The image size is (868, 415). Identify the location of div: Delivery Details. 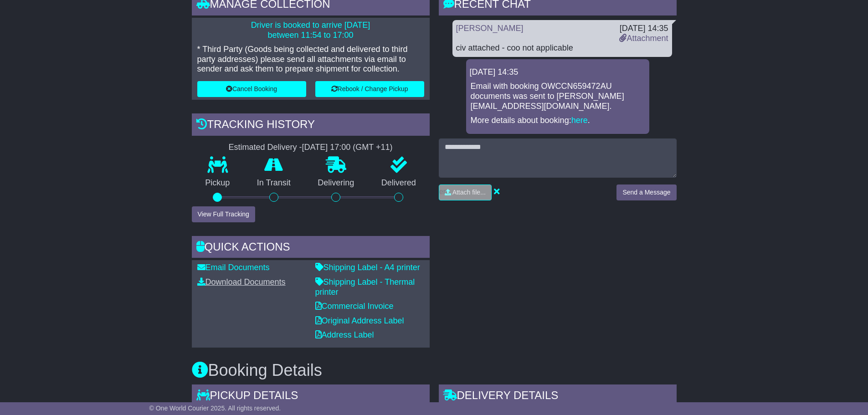
(558, 397).